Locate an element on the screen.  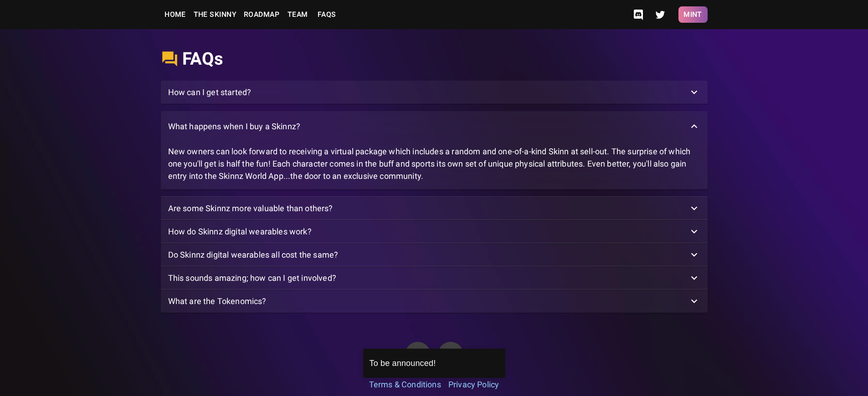
p: Are some Skinnz more valuable than others? is located at coordinates (250, 208).